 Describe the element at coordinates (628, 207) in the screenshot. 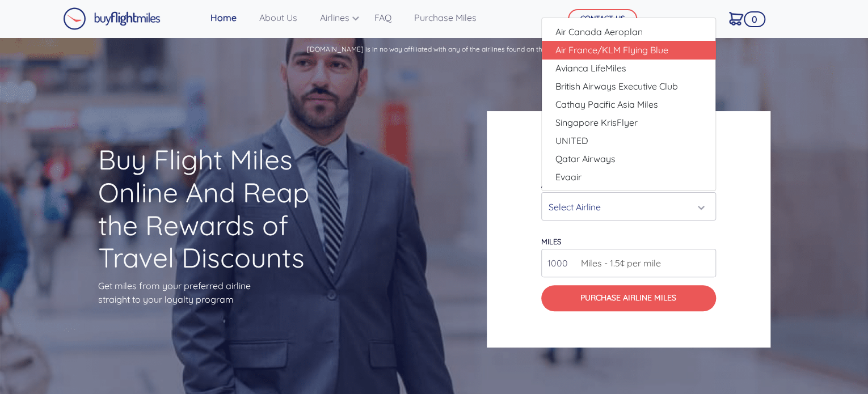

I see `button: Select Airline` at that location.